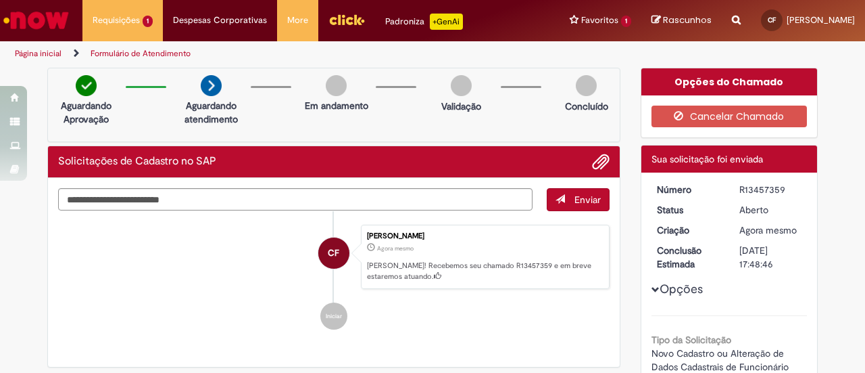 The height and width of the screenshot is (373, 865). I want to click on div: Opções do Chamado, so click(729, 82).